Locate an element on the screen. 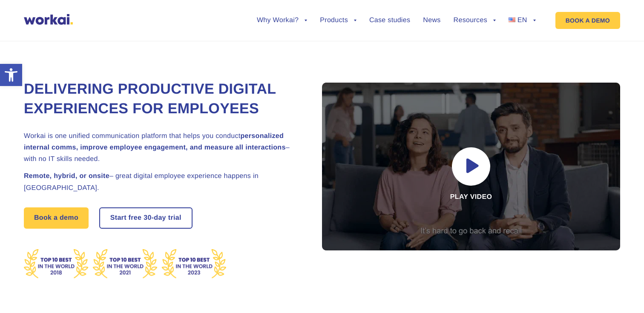 The image size is (644, 313). a: Case studies is located at coordinates (390, 21).